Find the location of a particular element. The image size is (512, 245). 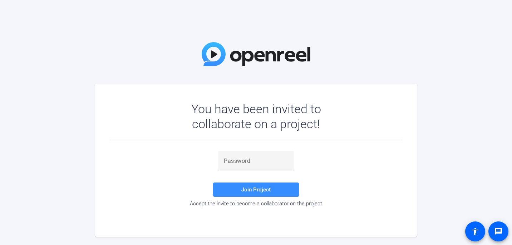

img: OpenReel Logo is located at coordinates (256, 54).